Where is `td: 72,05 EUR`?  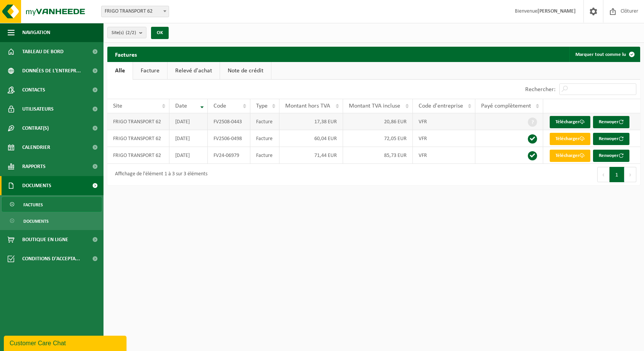 td: 72,05 EUR is located at coordinates (378, 138).